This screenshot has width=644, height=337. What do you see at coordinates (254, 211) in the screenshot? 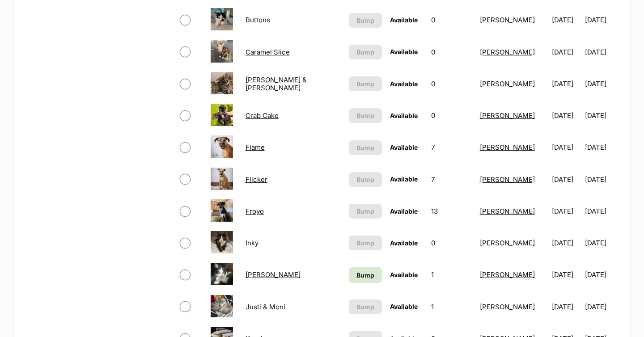
I see `a: Froyo` at bounding box center [254, 211].